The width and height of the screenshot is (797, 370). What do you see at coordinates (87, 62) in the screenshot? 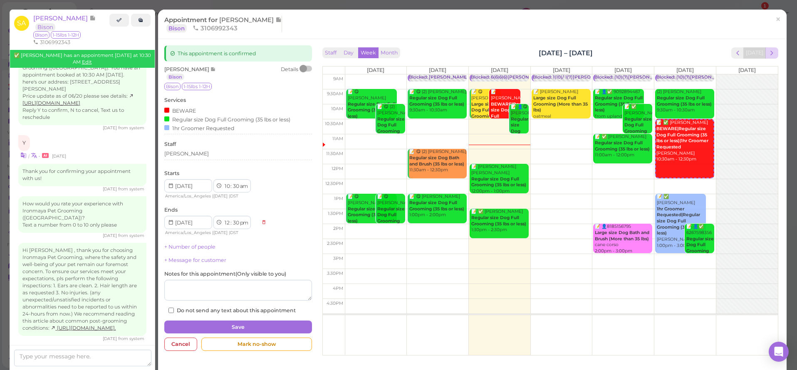
I see `a: Edit` at bounding box center [87, 62].